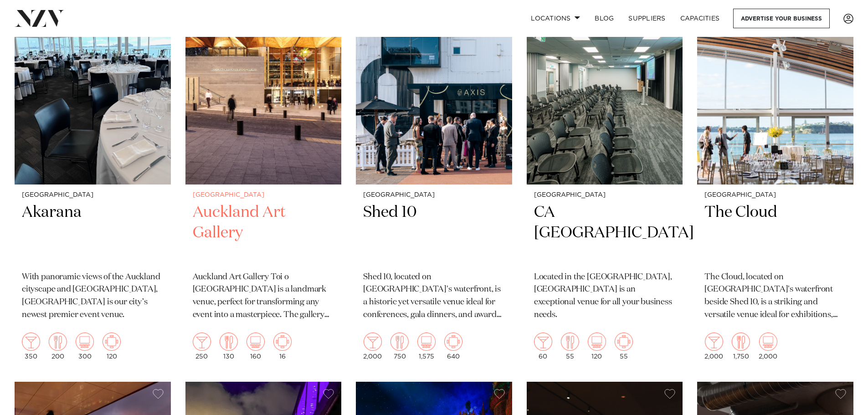 This screenshot has width=868, height=415. Describe the element at coordinates (92, 233) in the screenshot. I see `h2: Akarana` at that location.